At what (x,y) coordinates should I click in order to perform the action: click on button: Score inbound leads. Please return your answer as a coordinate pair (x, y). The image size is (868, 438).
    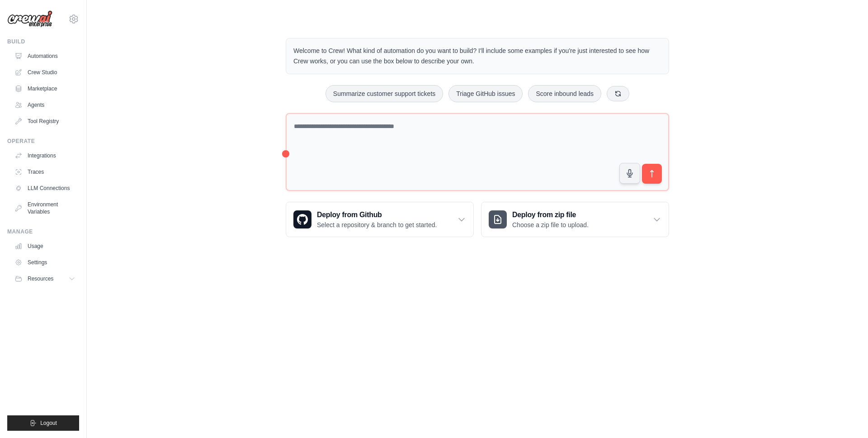
    Looking at the image, I should click on (565, 94).